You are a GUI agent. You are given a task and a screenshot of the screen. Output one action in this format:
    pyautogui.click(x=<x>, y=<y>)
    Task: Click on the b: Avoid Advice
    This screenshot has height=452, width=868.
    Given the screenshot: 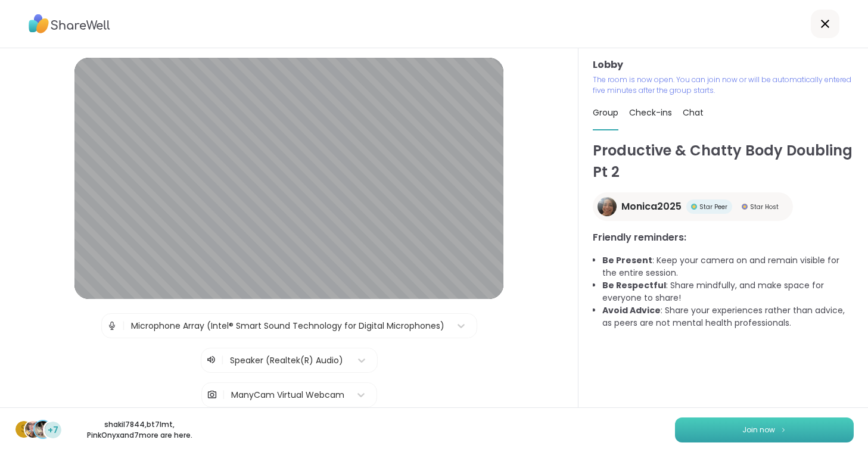 What is the action you would take?
    pyautogui.click(x=631, y=310)
    